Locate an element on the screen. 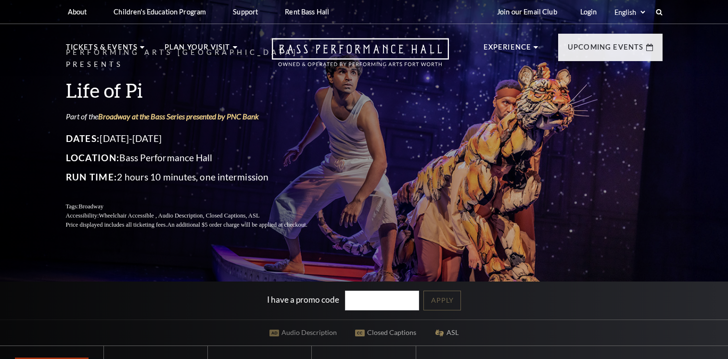 This screenshot has height=359, width=728. h3: Life of Pi is located at coordinates (198, 90).